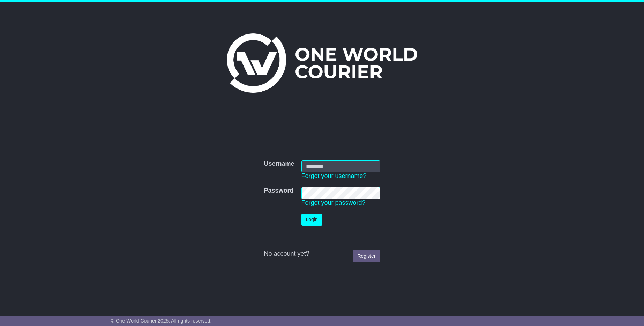  I want to click on a: Forgot your username?, so click(334, 176).